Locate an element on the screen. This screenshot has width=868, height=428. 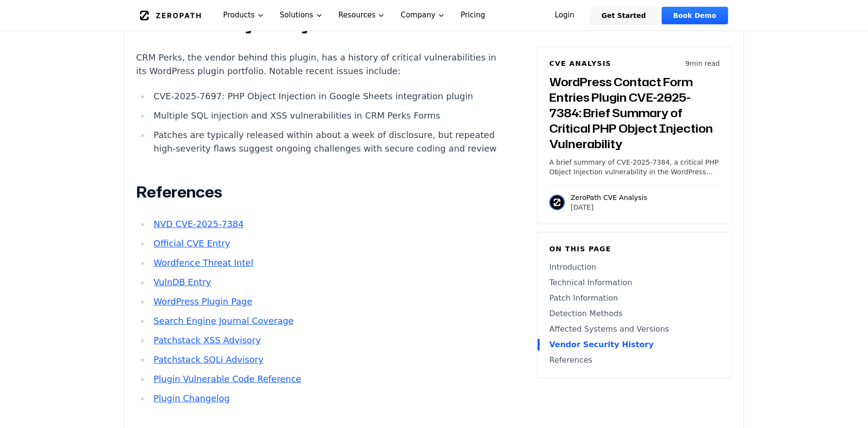
h2: References is located at coordinates (316, 192).